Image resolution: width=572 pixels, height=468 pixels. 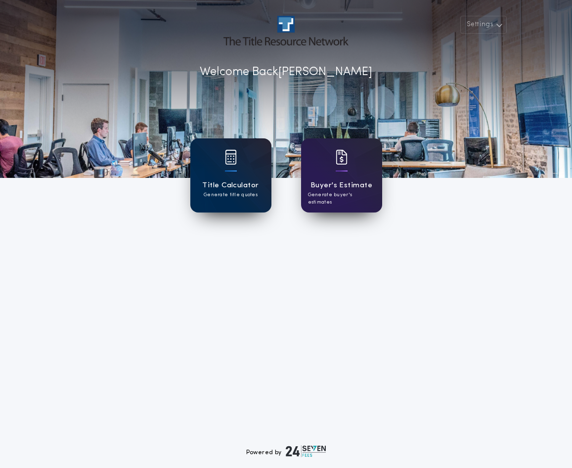 What do you see at coordinates (306, 452) in the screenshot?
I see `img: logo` at bounding box center [306, 452].